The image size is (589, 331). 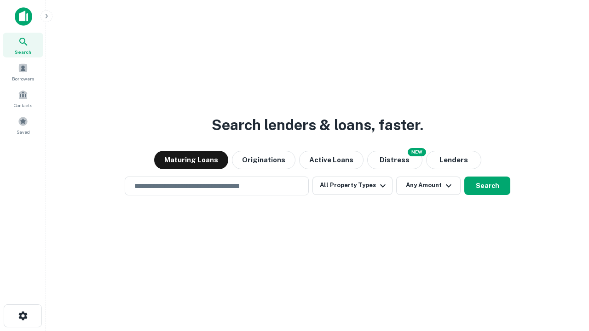 What do you see at coordinates (352, 186) in the screenshot?
I see `button: All Property Types` at bounding box center [352, 186].